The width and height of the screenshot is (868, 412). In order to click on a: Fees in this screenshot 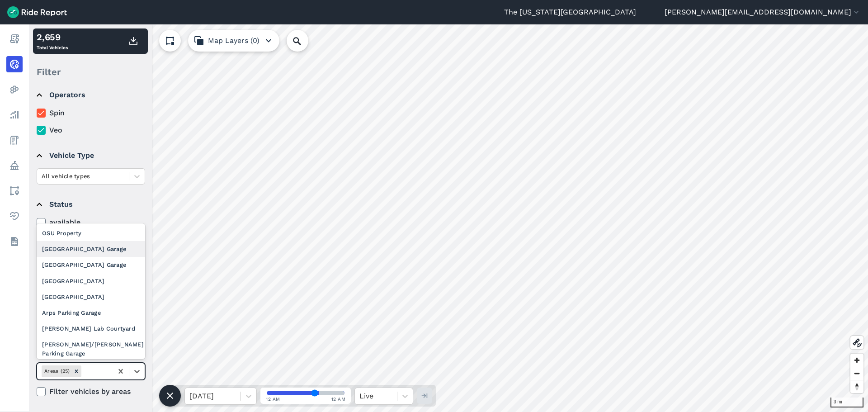, I will do `click(15, 141)`.